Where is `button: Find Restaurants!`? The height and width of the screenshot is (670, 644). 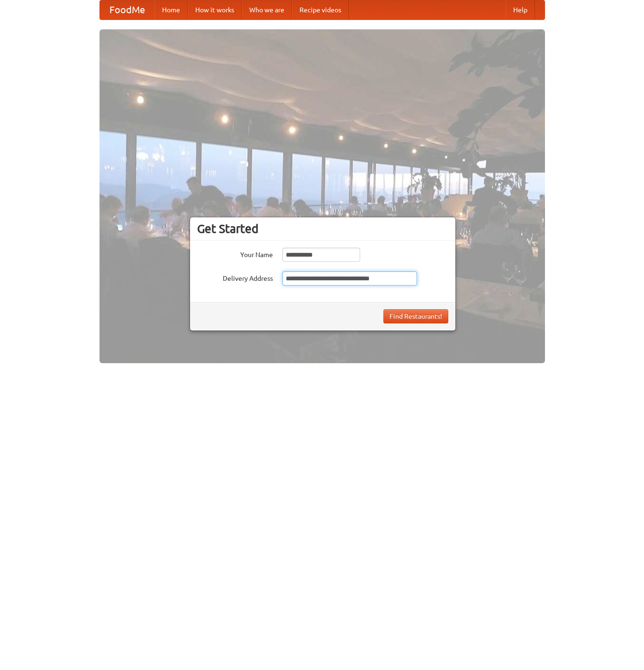 button: Find Restaurants! is located at coordinates (415, 317).